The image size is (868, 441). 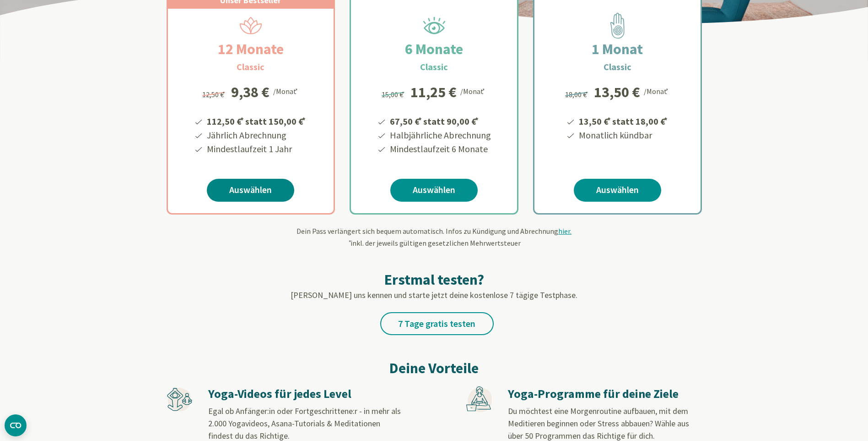 I want to click on h2: Erstmal testen?, so click(x=435, y=279).